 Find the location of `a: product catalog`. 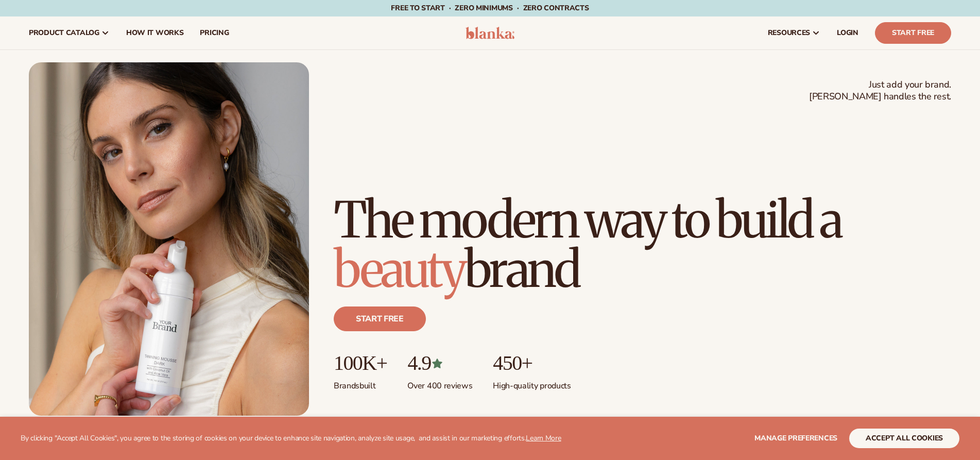

a: product catalog is located at coordinates (69, 33).